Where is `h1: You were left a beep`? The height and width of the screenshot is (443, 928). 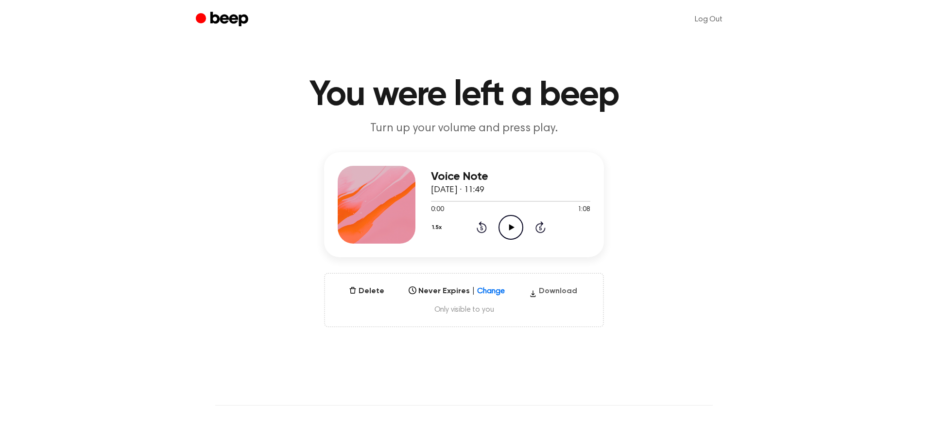
h1: You were left a beep is located at coordinates (464, 95).